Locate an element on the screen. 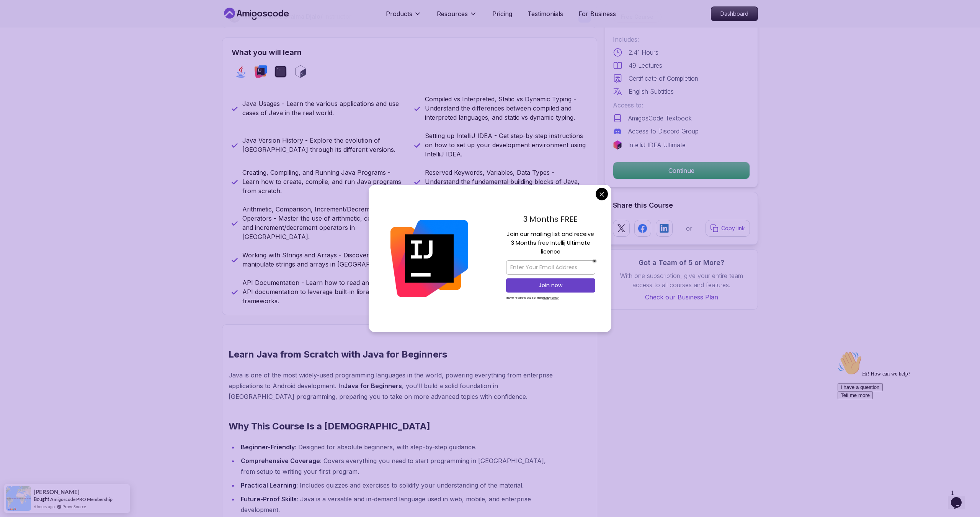 The image size is (980, 517). p: Java is one of the most widely-used programming languages in the world, powering everything from ... is located at coordinates (392, 386).